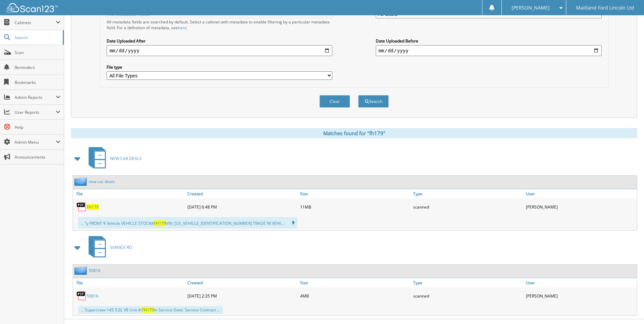 Image resolution: width=644 pixels, height=324 pixels. I want to click on div: ... Supercrew-145 5.0L V8 Unit #: In Service Date: Service Contract ..., so click(150, 310).